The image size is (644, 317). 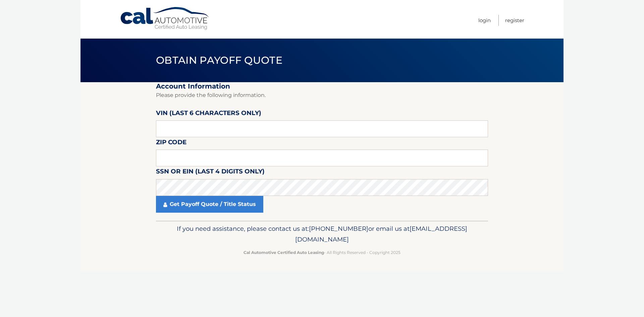 I want to click on label: SSN or EIN (last 4 digits only), so click(x=211, y=172).